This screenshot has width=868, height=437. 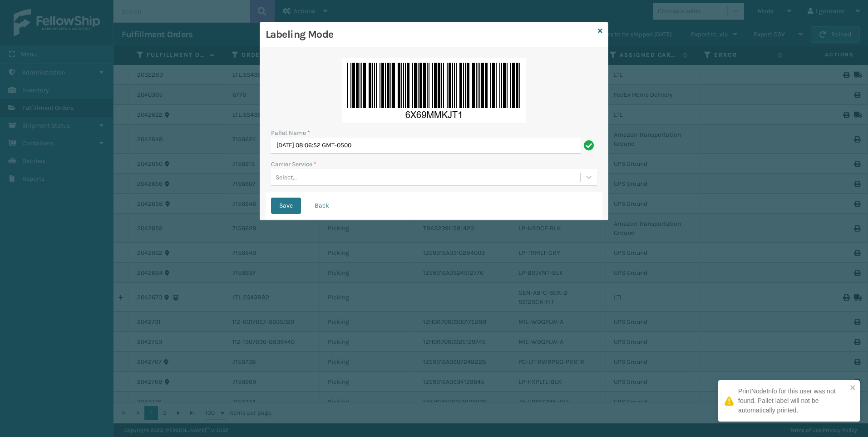 I want to click on button: Back, so click(x=322, y=206).